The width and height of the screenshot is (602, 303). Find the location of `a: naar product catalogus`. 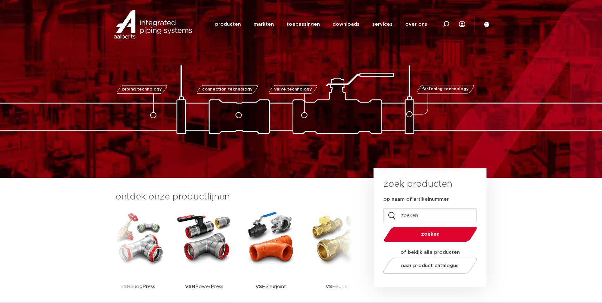

a: naar product catalogus is located at coordinates (430, 265).